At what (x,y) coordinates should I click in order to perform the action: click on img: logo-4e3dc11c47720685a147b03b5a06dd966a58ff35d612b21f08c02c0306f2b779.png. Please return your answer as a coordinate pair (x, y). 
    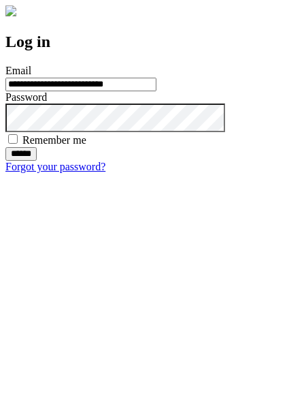
    Looking at the image, I should click on (11, 11).